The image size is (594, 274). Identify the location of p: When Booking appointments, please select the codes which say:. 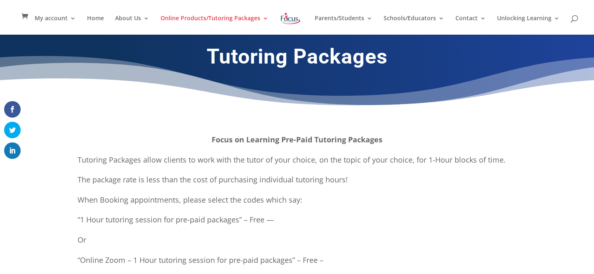
(297, 203).